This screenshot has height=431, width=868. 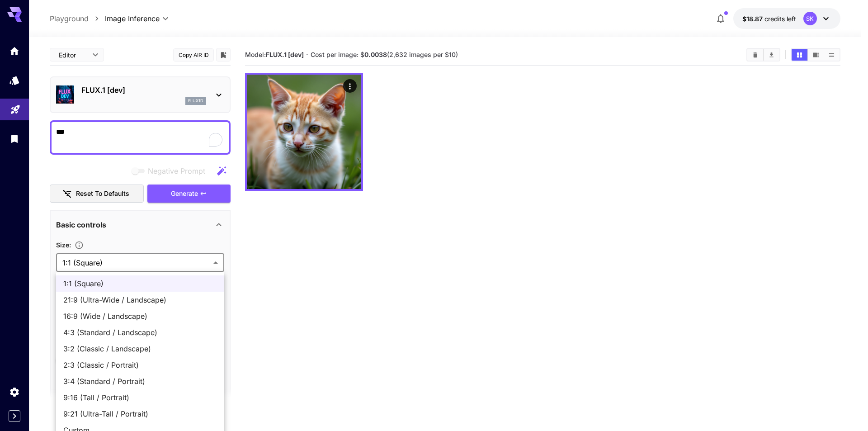 I want to click on span: 2:3 (Classic / Portrait), so click(x=140, y=365).